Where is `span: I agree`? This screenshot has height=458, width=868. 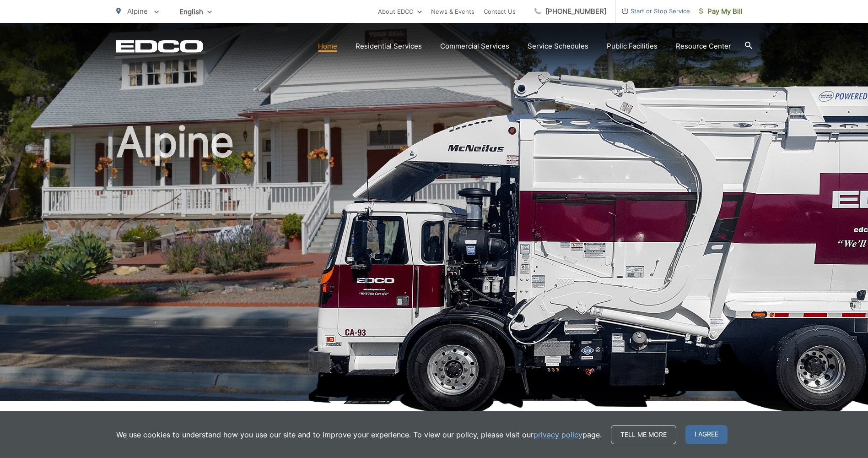
span: I agree is located at coordinates (706, 434).